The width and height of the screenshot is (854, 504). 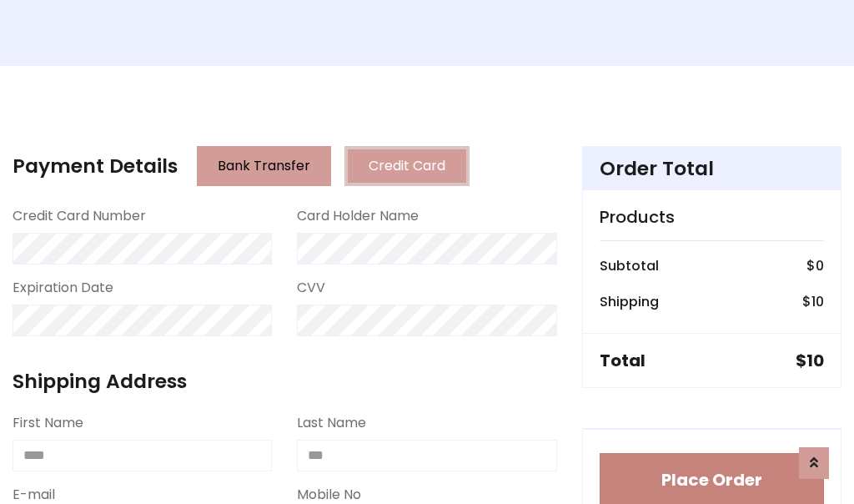 What do you see at coordinates (820, 265) in the screenshot?
I see `span: 0` at bounding box center [820, 265].